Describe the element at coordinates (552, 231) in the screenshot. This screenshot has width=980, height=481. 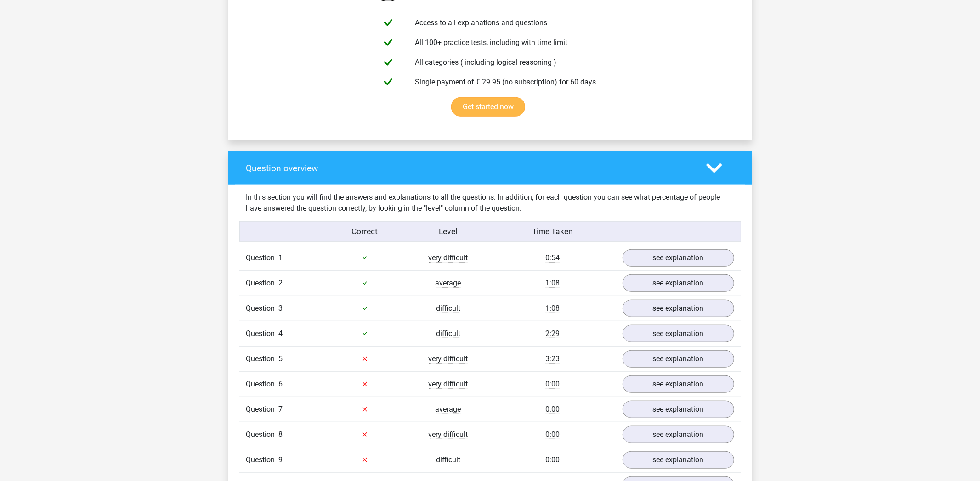
I see `div: Time Taken` at that location.